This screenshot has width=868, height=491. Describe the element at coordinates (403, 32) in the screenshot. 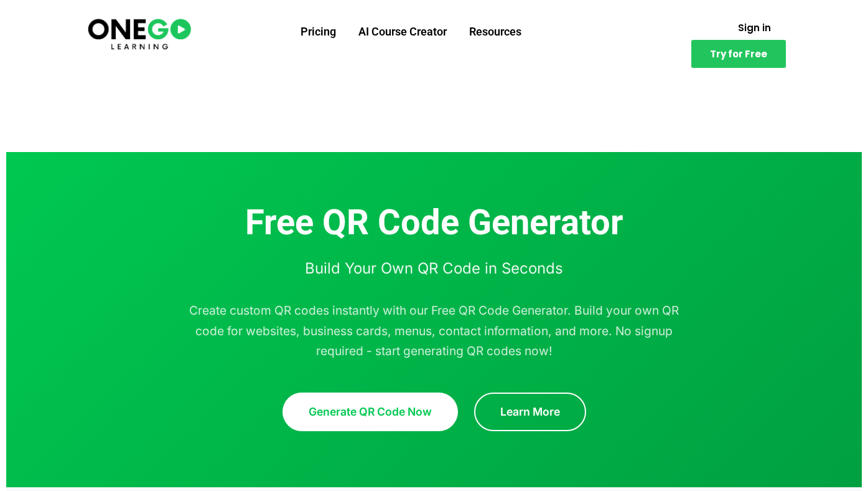

I see `a: AI Course Creator` at that location.